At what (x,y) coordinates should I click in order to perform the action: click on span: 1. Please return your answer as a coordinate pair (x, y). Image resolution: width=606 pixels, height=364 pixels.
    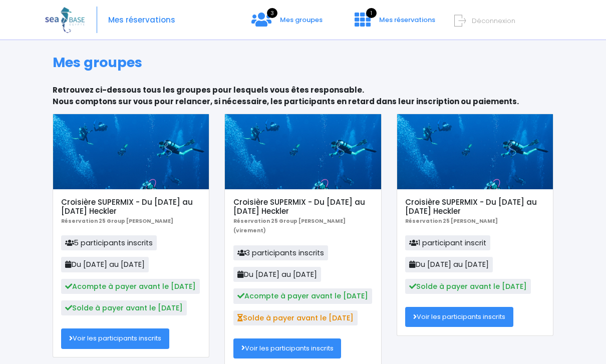
    Looking at the image, I should click on (371, 13).